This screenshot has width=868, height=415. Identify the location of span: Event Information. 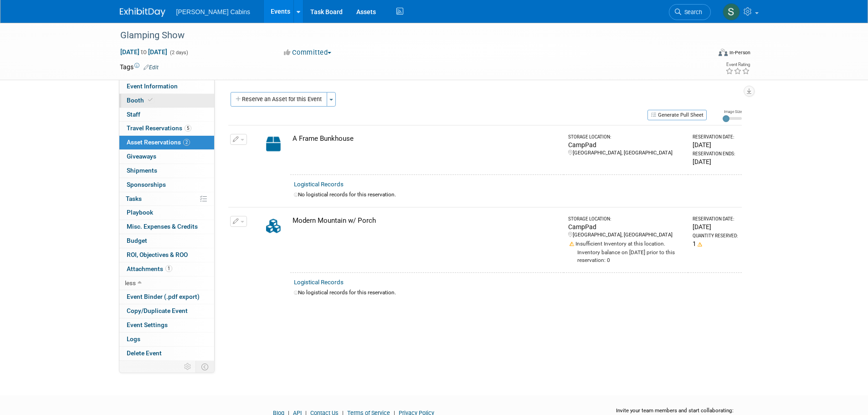
(152, 86).